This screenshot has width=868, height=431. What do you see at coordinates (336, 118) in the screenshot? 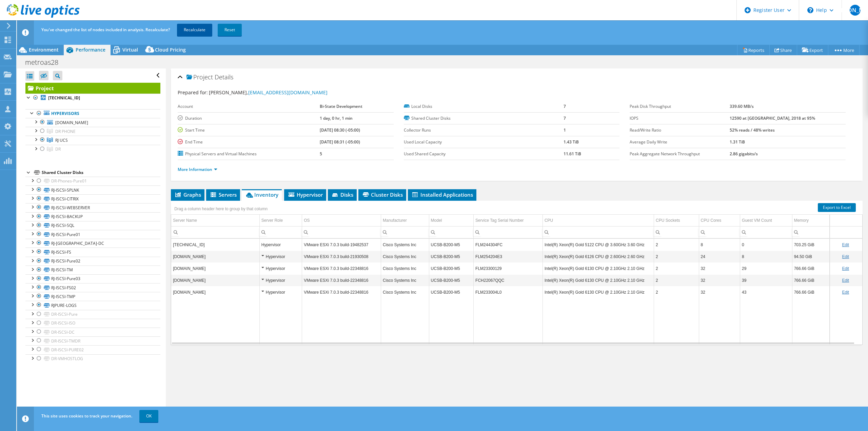
I see `b: 1 day, 0 hr, 1 min` at bounding box center [336, 118].